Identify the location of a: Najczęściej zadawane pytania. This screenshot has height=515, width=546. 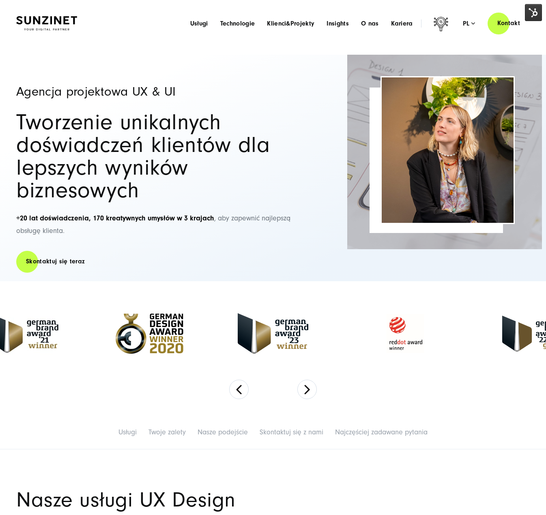
(381, 432).